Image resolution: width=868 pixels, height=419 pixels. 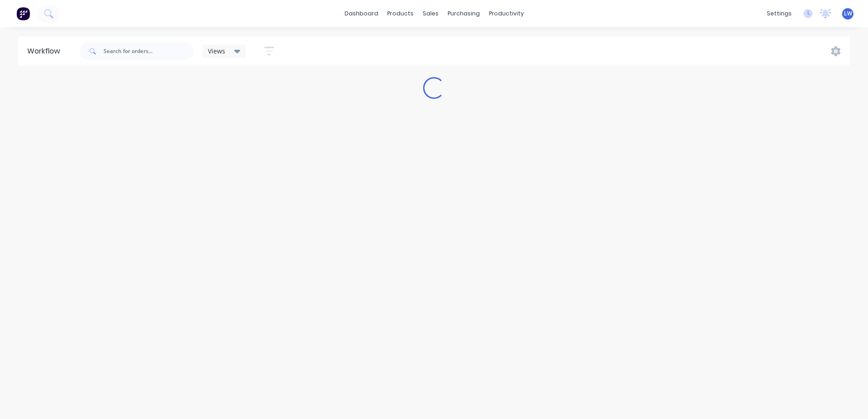 I want to click on div: Workflow, so click(x=46, y=51).